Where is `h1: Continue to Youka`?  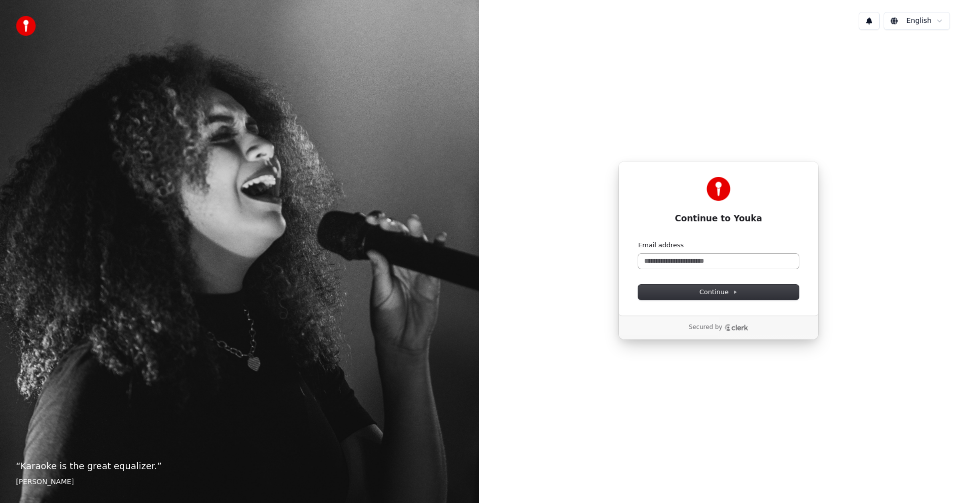
h1: Continue to Youka is located at coordinates (718, 219).